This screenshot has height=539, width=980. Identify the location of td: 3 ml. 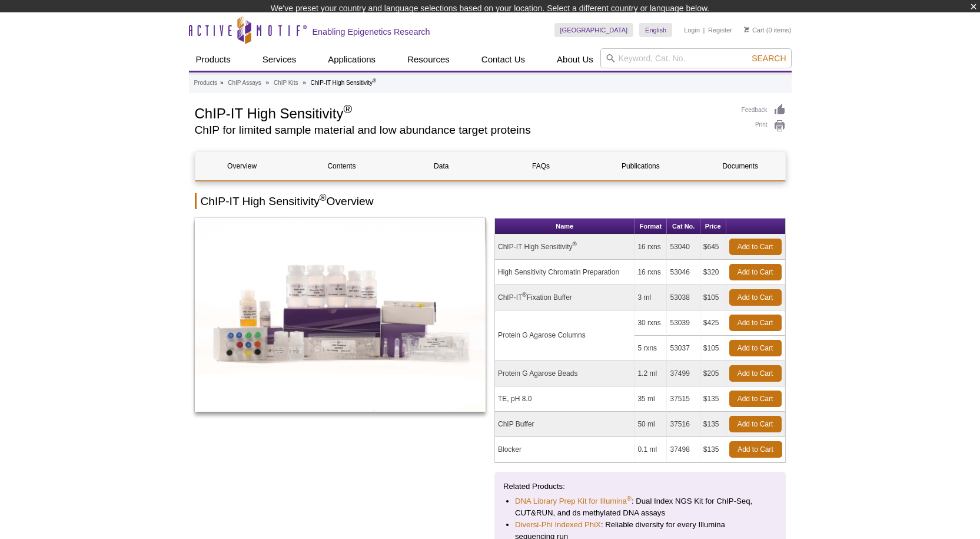
(650, 298).